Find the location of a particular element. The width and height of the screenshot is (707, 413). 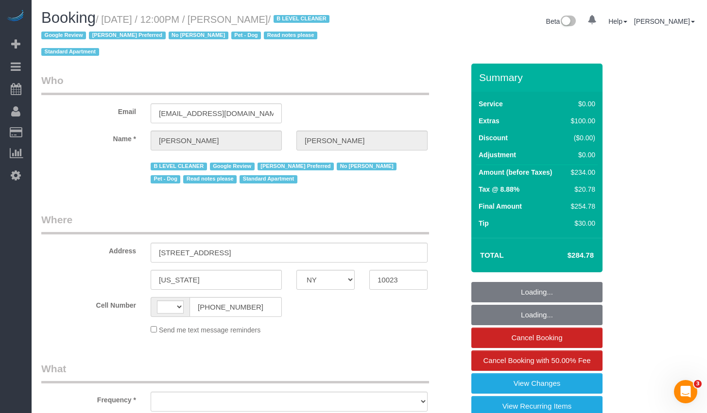

span: Send me text message reminders is located at coordinates (209, 330).